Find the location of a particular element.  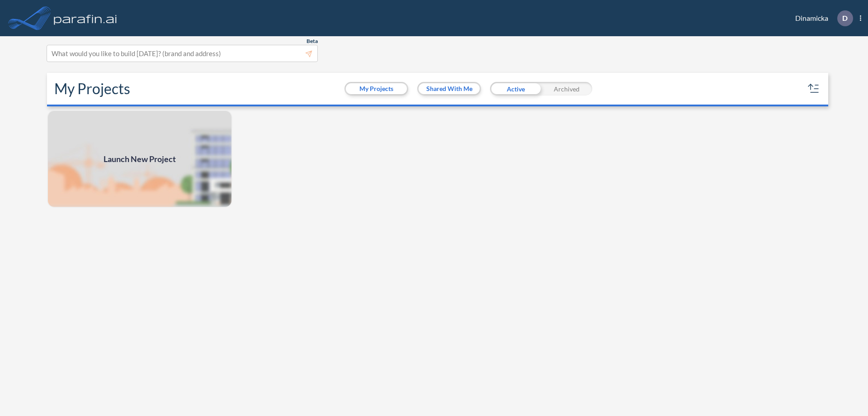

a: Launch New Project is located at coordinates (140, 159).